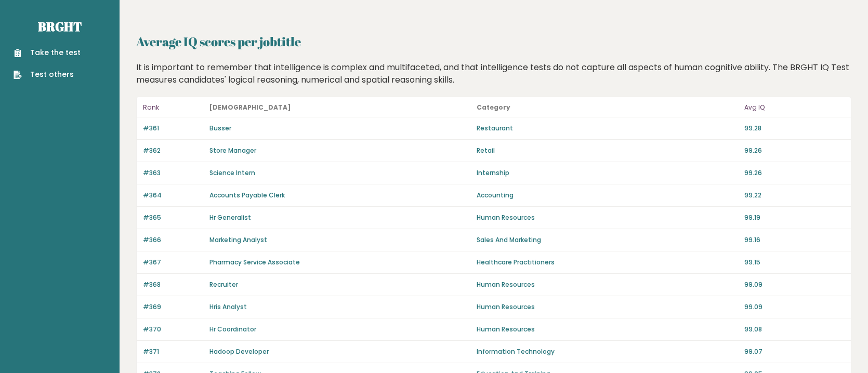  What do you see at coordinates (607, 352) in the screenshot?
I see `p: Information Technology` at bounding box center [607, 352].